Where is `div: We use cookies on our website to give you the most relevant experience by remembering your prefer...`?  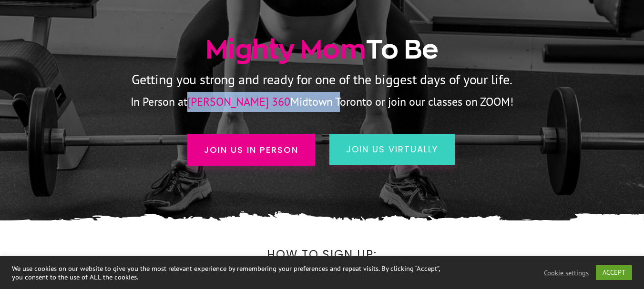 div: We use cookies on our website to give you the most relevant experience by remembering your prefer... is located at coordinates (229, 273).